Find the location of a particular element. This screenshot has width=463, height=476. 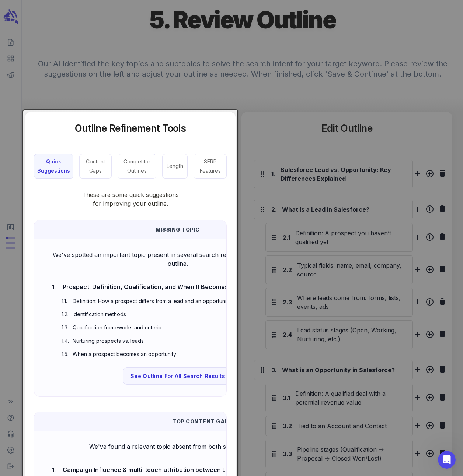

span: Definition: How a prospect differs from a lead and an opportunity is located at coordinates (152, 301).